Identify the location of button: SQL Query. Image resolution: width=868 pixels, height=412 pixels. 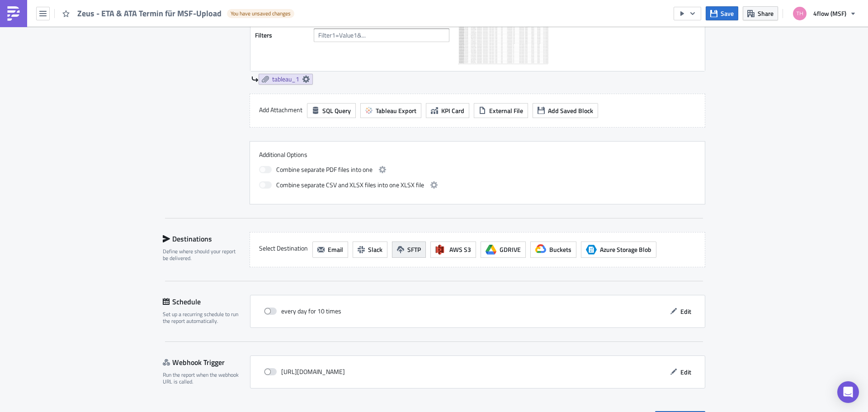
(331, 110).